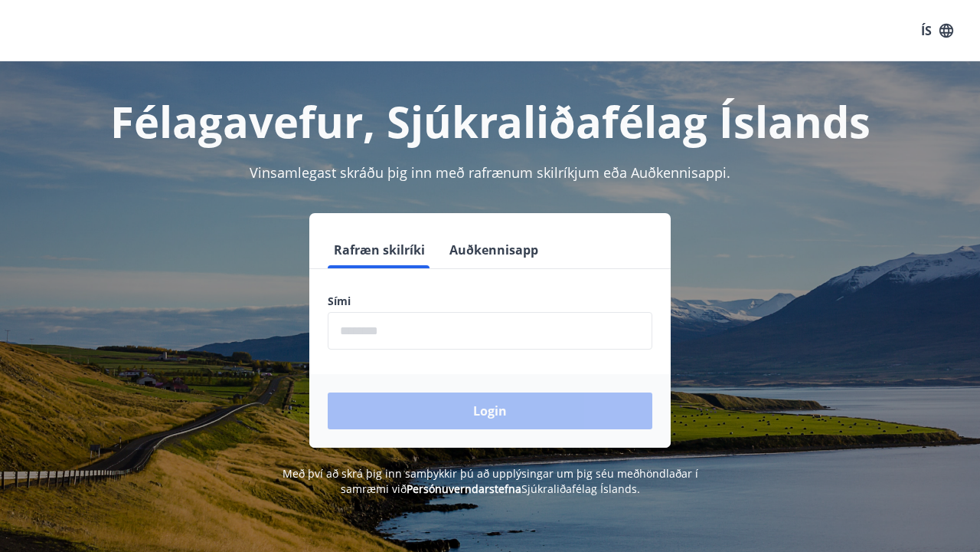 The height and width of the screenshot is (552, 980). Describe the element at coordinates (379, 250) in the screenshot. I see `button: Rafræn skilríki` at that location.